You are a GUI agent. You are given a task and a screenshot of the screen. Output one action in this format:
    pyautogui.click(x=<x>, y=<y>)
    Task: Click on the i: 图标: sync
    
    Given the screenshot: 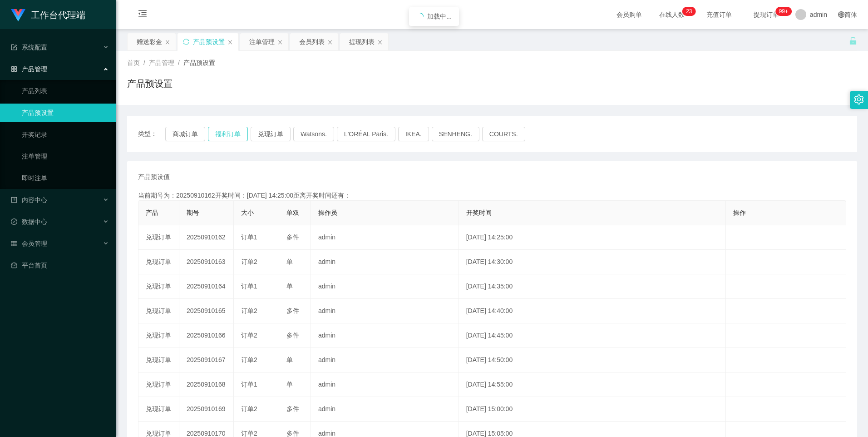 What is the action you would take?
    pyautogui.click(x=186, y=42)
    